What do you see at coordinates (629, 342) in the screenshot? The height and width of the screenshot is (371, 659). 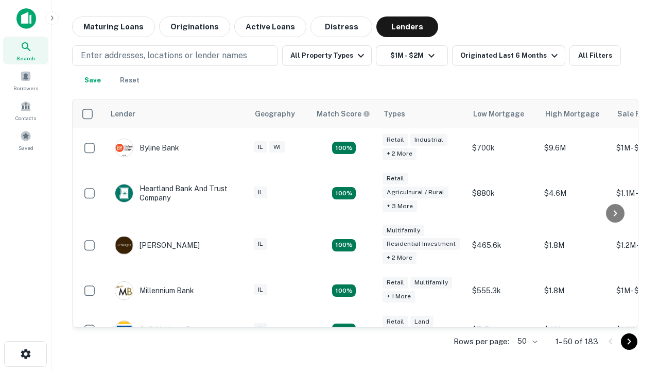 I see `button: Go to next page` at bounding box center [629, 342].